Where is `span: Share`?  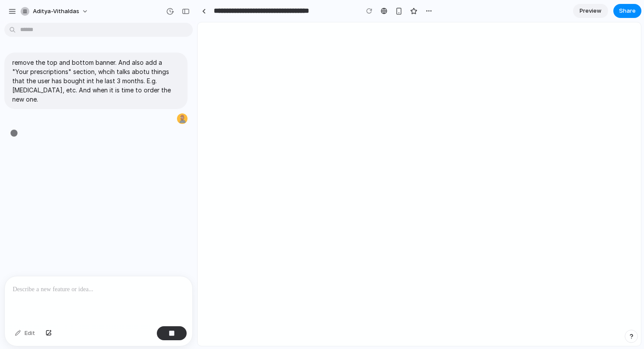
span: Share is located at coordinates (627, 11).